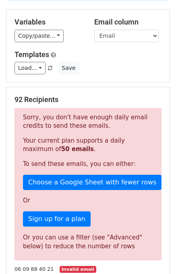 The image size is (176, 274). Describe the element at coordinates (88, 145) in the screenshot. I see `p: Your current plan supports a daily maximum of .` at that location.